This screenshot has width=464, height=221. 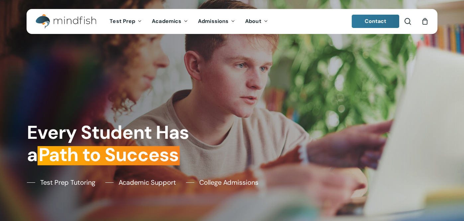 I want to click on header: Main Menu, so click(x=232, y=21).